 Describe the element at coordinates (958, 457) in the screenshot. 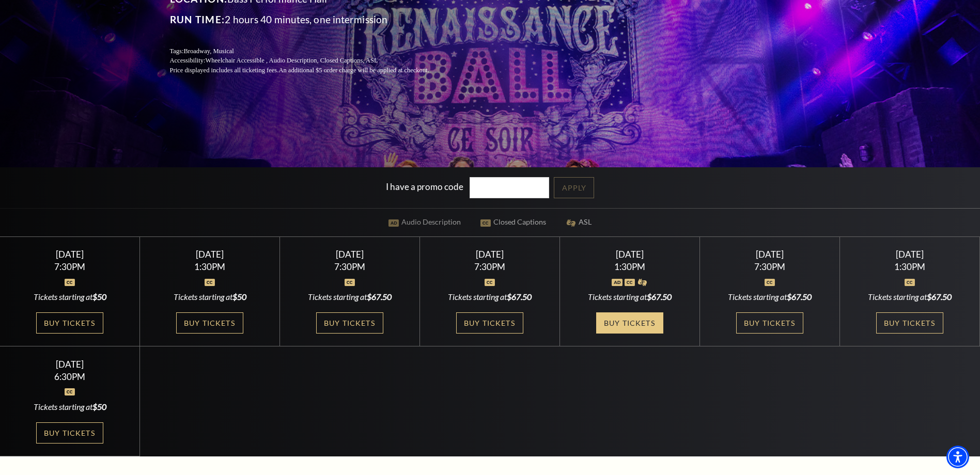

I see `div: Accessibility Menu` at that location.